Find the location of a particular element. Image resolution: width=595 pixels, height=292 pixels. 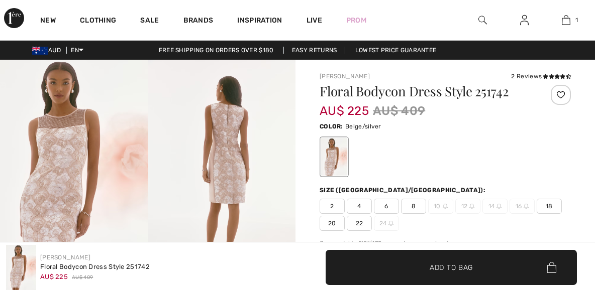

img: My Info is located at coordinates (524, 20).